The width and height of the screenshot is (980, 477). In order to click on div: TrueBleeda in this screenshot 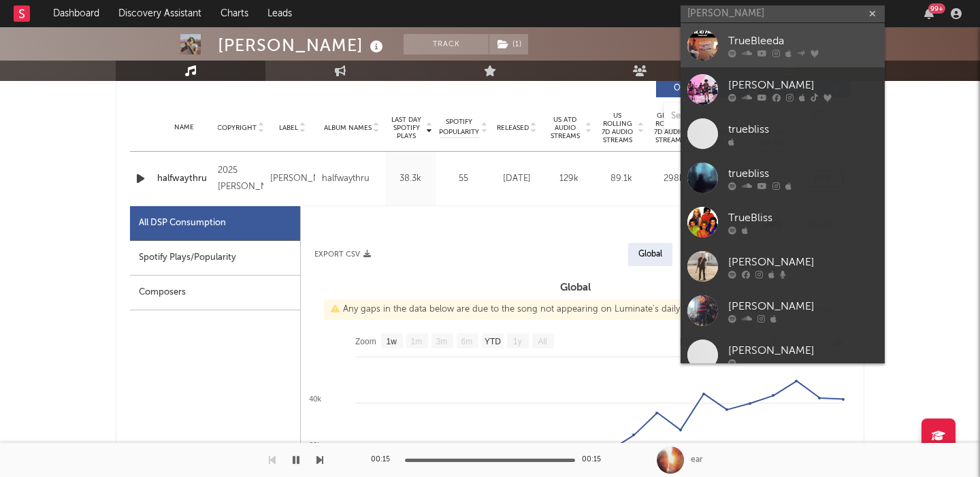, I will do `click(803, 41)`.